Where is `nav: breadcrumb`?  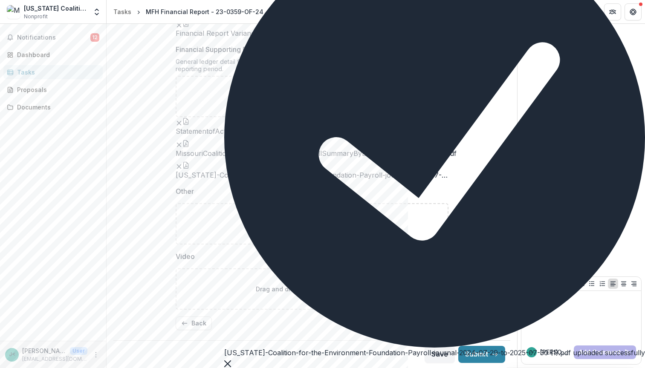
nav: breadcrumb is located at coordinates (188, 12).